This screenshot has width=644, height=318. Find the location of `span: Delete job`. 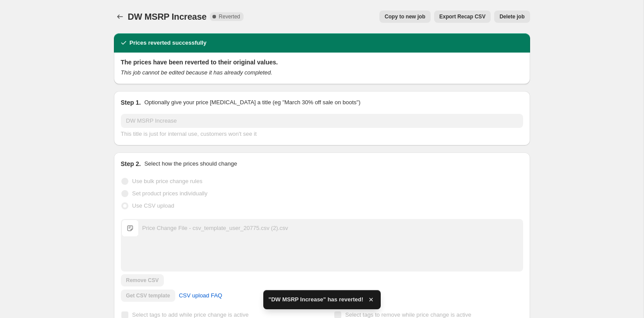

span: Delete job is located at coordinates (512, 17).